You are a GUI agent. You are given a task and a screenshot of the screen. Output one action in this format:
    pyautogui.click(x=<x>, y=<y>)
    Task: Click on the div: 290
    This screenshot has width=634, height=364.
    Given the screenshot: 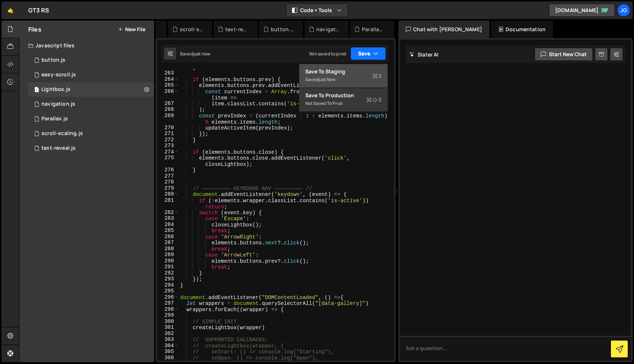 What is the action you would take?
    pyautogui.click(x=168, y=261)
    